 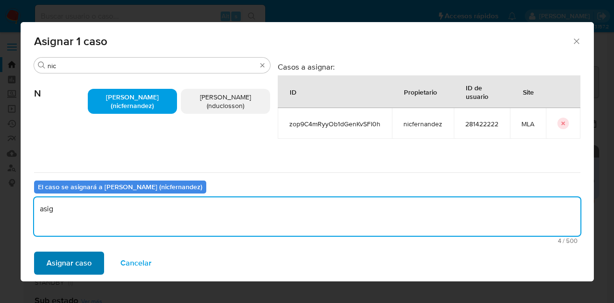 What do you see at coordinates (69, 263) in the screenshot?
I see `button: Asignar caso` at bounding box center [69, 263].